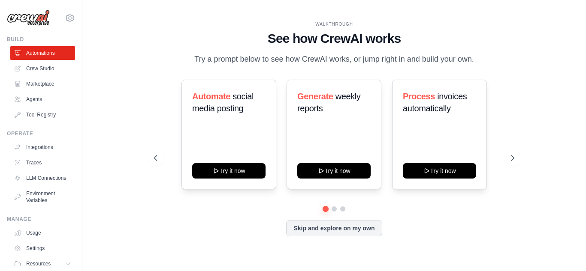  What do you see at coordinates (42, 197) in the screenshot?
I see `a: Environment Variables` at bounding box center [42, 197].